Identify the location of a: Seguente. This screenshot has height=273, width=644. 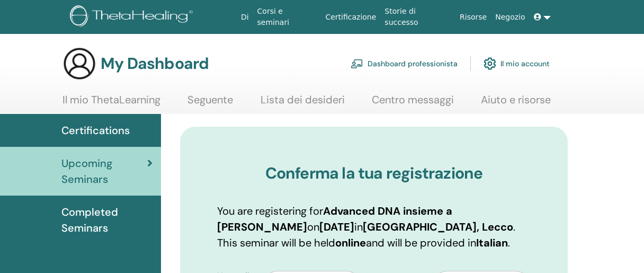
(211, 103).